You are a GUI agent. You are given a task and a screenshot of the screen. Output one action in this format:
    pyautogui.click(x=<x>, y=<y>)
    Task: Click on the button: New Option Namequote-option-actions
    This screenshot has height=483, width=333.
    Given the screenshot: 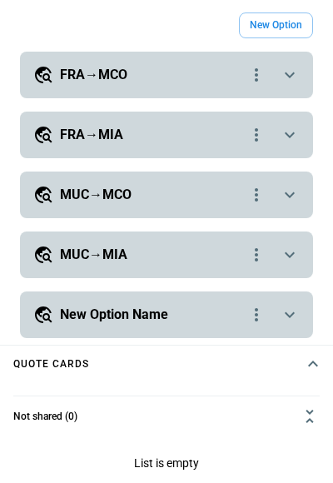 What is the action you would take?
    pyautogui.click(x=167, y=315)
    